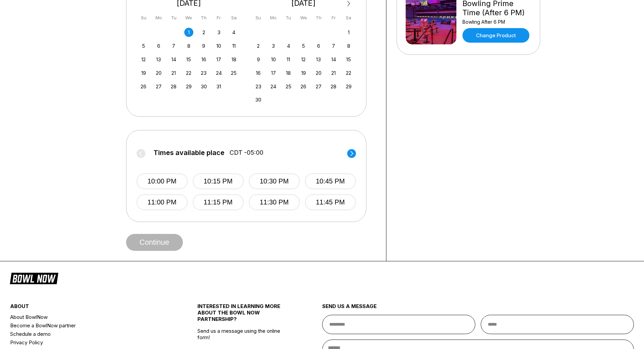 This screenshot has width=644, height=349. Describe the element at coordinates (497, 22) in the screenshot. I see `div: Bowling After 6 PM` at that location.